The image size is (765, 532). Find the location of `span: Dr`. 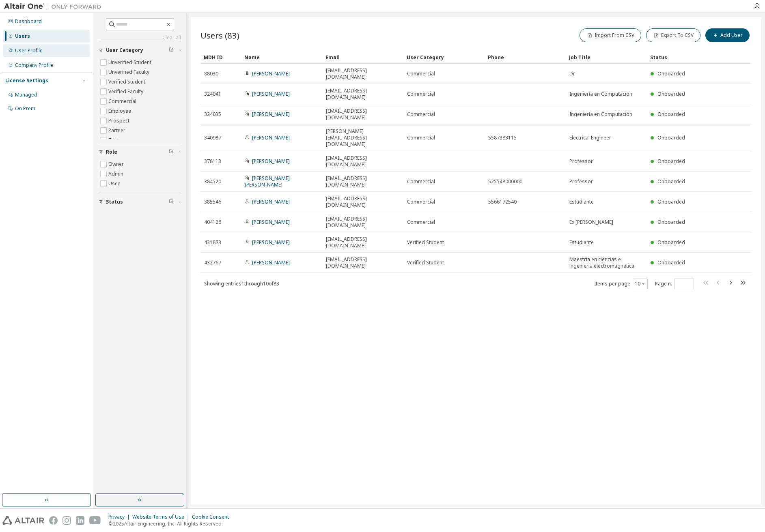

span: Dr is located at coordinates (572, 74).